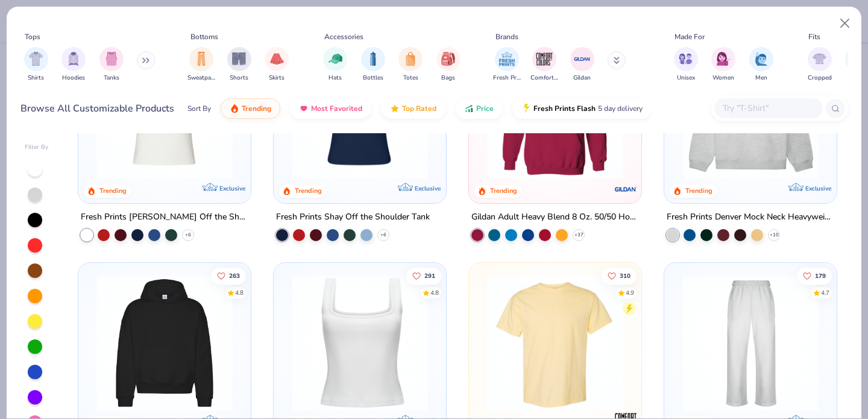 Image resolution: width=868 pixels, height=419 pixels. I want to click on span: Sweatpants, so click(201, 78).